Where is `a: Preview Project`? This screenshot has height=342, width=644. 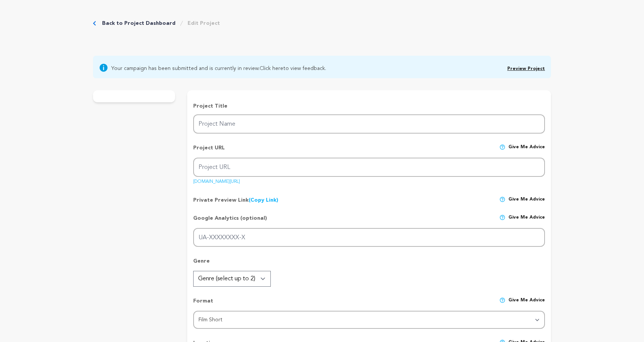
a: Preview Project is located at coordinates (526, 69).